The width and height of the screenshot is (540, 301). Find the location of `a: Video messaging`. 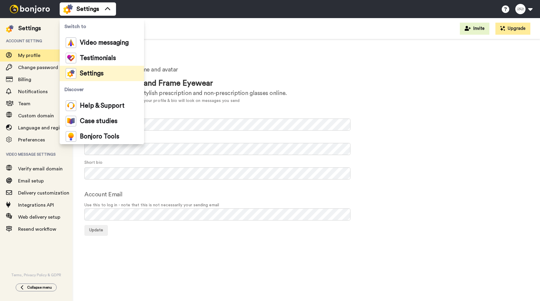

a: Video messaging is located at coordinates (102, 43).